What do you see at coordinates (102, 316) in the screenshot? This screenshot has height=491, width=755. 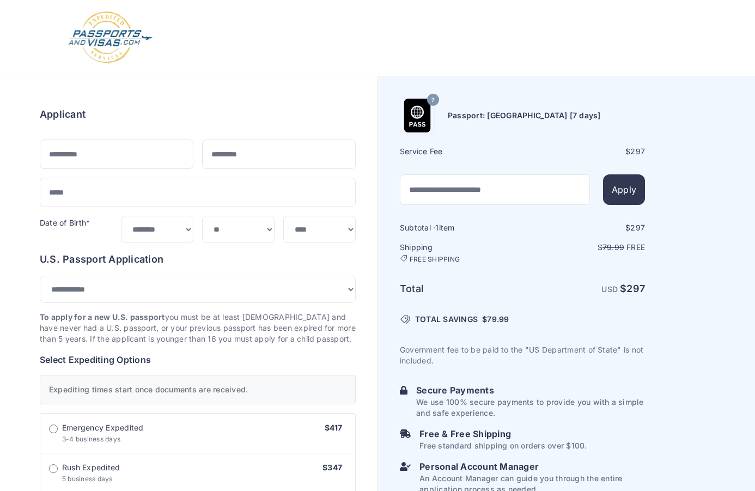 I see `strong: To apply for a new U.S. passport` at bounding box center [102, 316].